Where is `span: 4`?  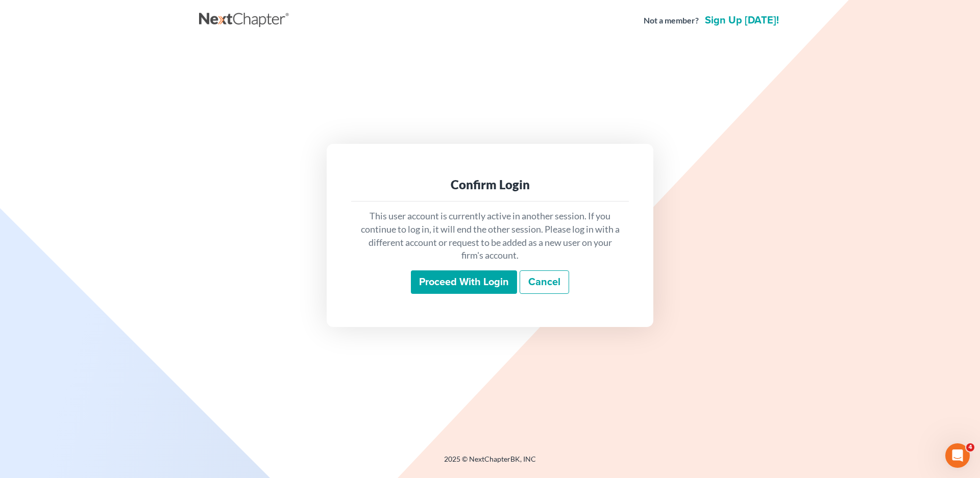 span: 4 is located at coordinates (970, 447).